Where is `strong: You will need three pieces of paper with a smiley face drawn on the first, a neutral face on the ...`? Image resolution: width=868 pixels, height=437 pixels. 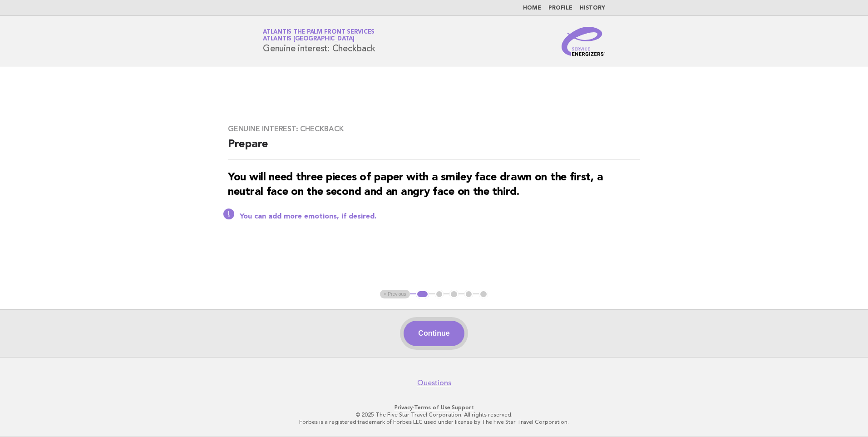
strong: You will need three pieces of paper with a smiley face drawn on the first, a neutral face on the ... is located at coordinates (415, 185).